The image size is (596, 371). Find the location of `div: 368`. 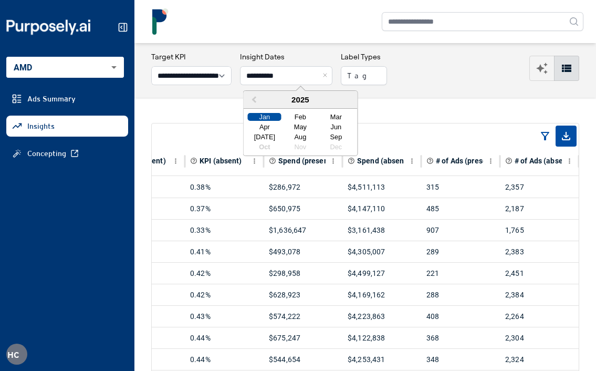

div: 368 is located at coordinates (460, 338).